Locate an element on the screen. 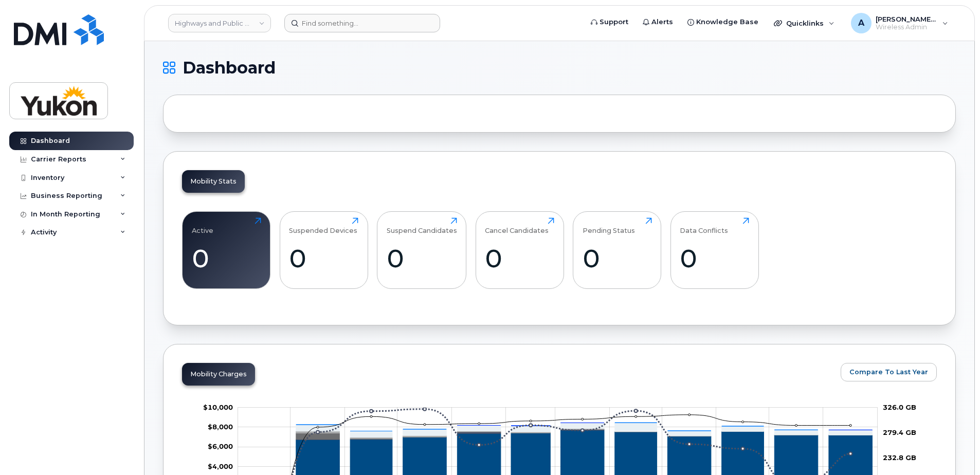 This screenshot has height=475, width=980. div: Active is located at coordinates (202, 226).